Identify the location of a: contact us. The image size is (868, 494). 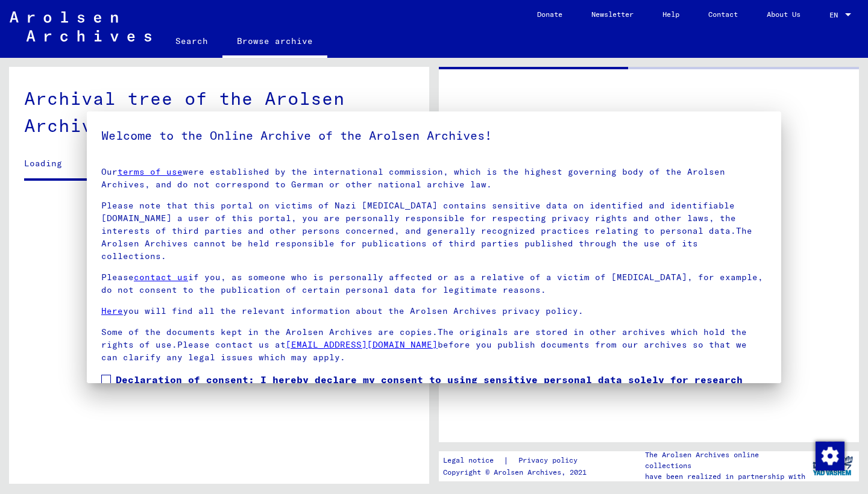
(161, 277).